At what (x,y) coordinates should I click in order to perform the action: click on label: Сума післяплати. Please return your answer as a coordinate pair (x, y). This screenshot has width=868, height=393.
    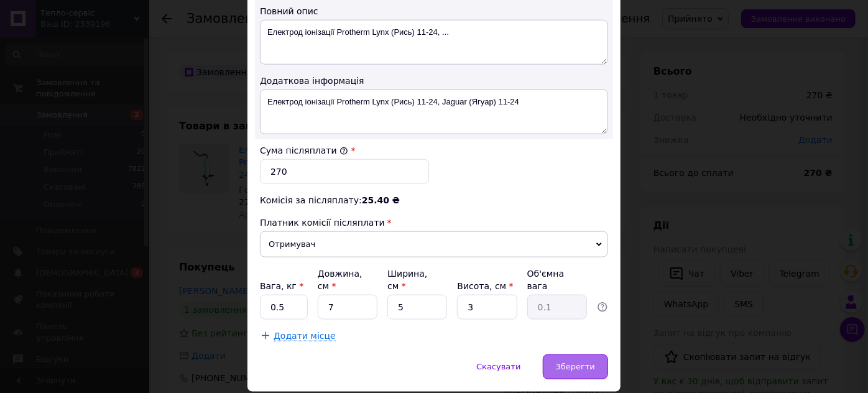
    Looking at the image, I should click on (304, 151).